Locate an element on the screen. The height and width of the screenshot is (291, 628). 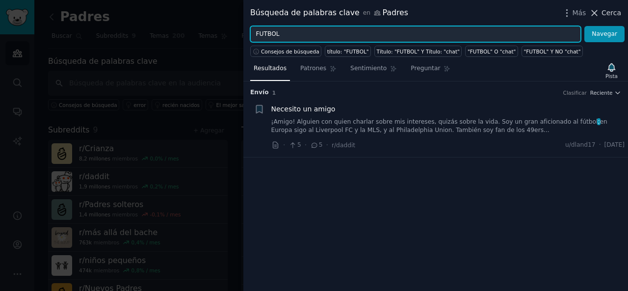
a: título: "FUTBOL" is located at coordinates (348, 51).